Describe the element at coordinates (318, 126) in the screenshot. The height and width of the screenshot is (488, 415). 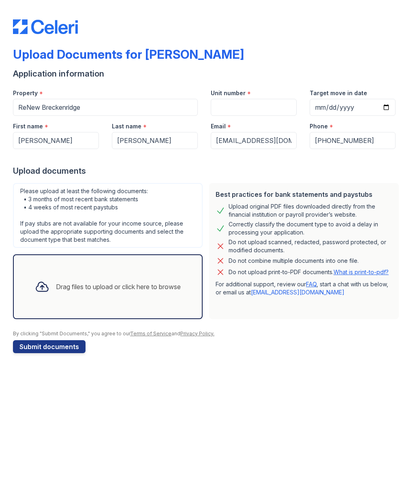
I see `label: Phone` at that location.